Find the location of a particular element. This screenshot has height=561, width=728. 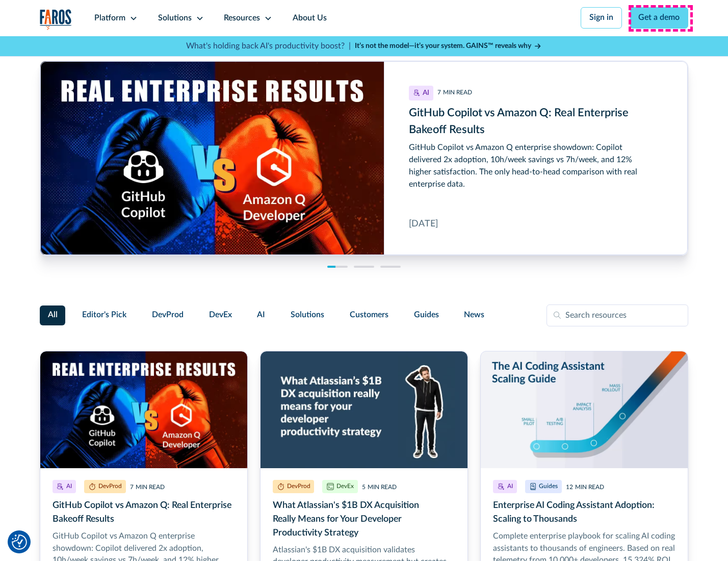

span: News is located at coordinates (474, 315).